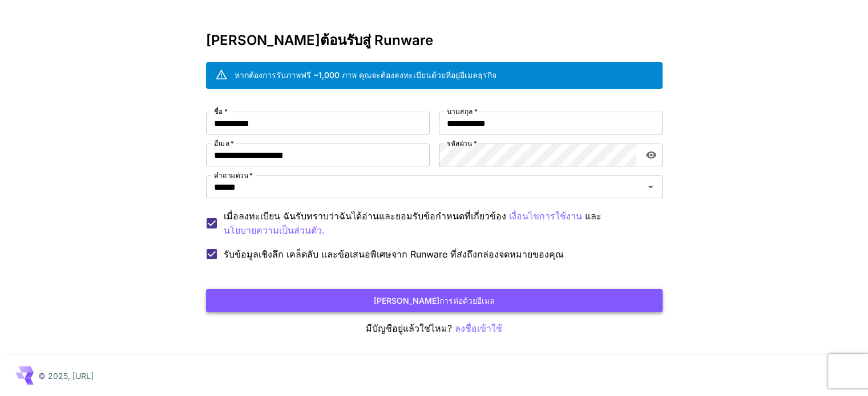 The image size is (868, 396). I want to click on button: เปิด, so click(651, 187).